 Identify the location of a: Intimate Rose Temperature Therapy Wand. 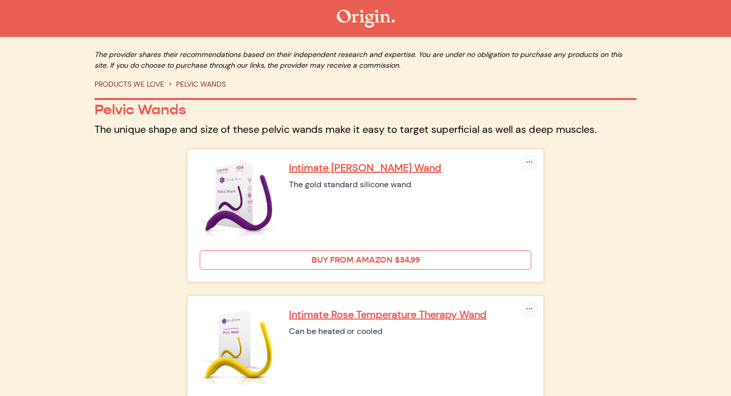
(410, 315).